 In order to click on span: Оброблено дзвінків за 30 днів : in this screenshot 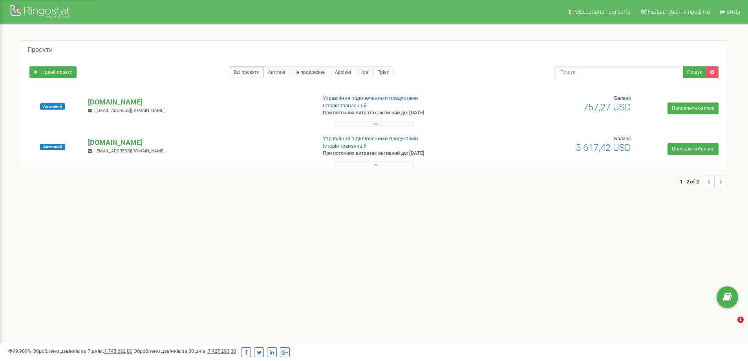, I will do `click(185, 351)`.